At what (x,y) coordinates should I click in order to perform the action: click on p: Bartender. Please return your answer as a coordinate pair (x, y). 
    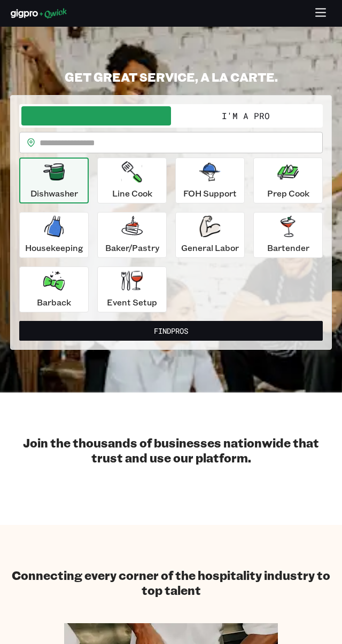
    Looking at the image, I should click on (288, 248).